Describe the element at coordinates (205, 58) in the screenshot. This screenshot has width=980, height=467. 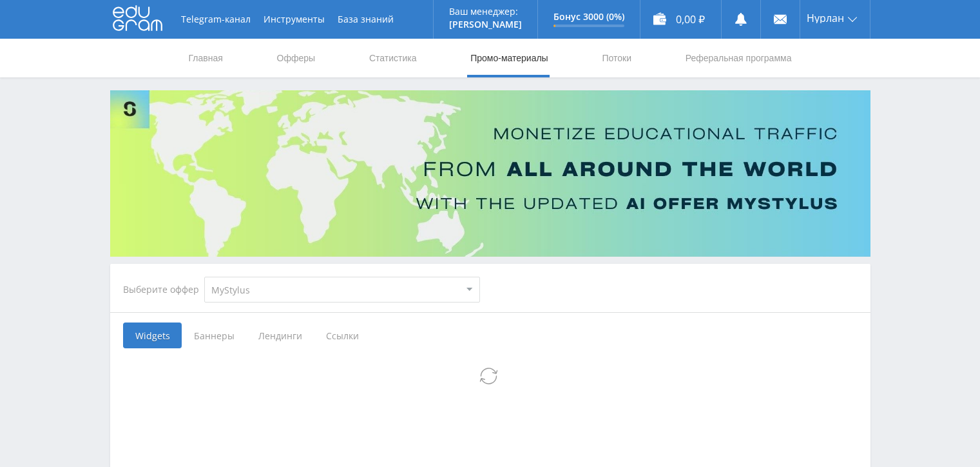
I see `a: Главная` at that location.